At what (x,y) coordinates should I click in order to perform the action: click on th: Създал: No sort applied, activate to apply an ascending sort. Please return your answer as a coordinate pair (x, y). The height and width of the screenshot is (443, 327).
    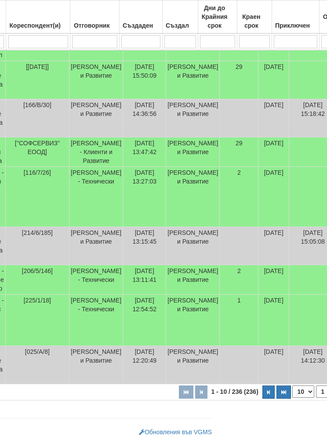
    Looking at the image, I should click on (180, 17).